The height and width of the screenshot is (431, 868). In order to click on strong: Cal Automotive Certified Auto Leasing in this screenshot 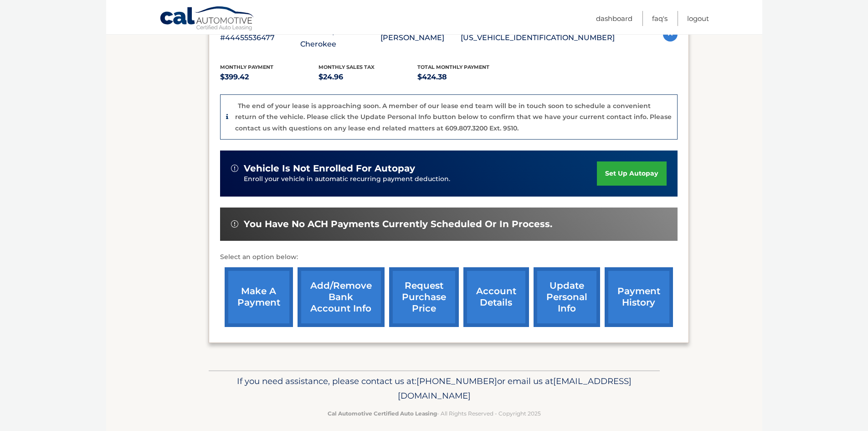, I will do `click(382, 413)`.